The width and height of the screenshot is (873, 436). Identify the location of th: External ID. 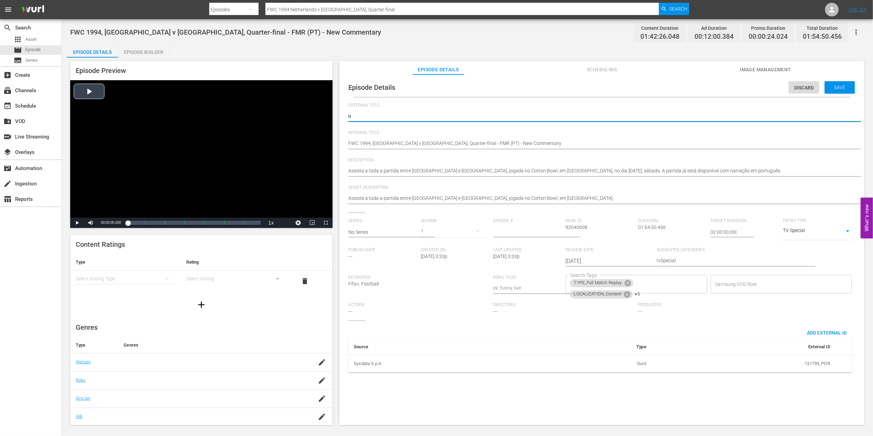
(744, 347).